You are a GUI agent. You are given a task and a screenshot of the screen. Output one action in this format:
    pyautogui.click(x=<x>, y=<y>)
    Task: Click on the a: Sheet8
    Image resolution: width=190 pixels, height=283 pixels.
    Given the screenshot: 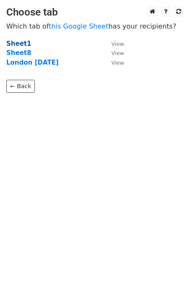 What is the action you would take?
    pyautogui.click(x=18, y=53)
    